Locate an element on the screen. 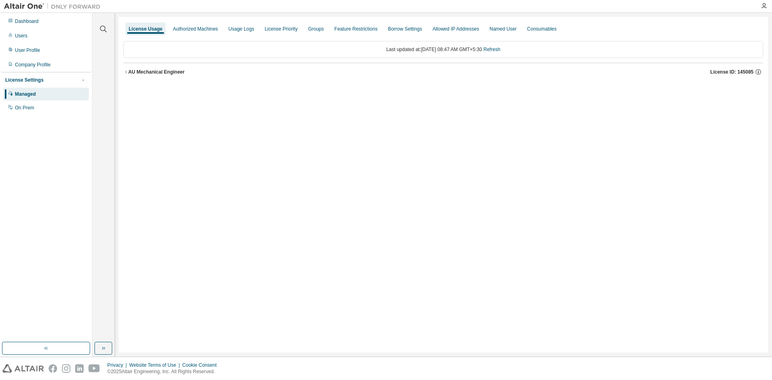  div: User Profile is located at coordinates (27, 50).